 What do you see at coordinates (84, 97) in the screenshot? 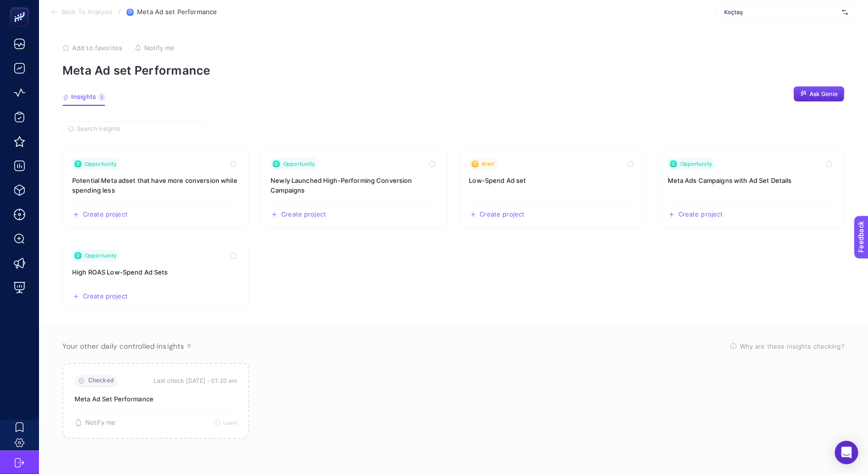
I see `span: Insights` at bounding box center [84, 97].